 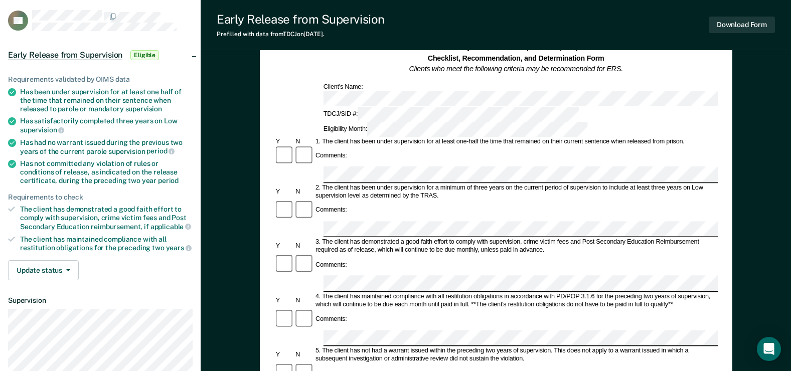 I want to click on button: Download Form, so click(x=741, y=25).